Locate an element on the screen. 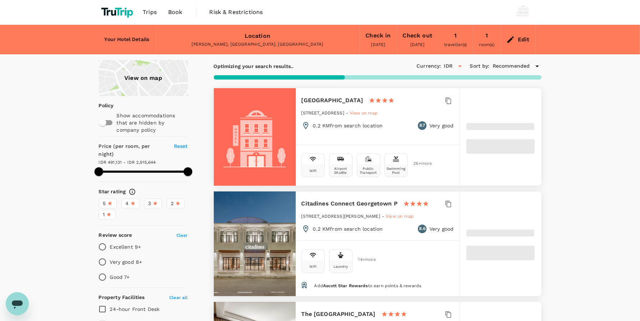 The image size is (640, 321). h6: Price (per room, per night) is located at coordinates (132, 150).